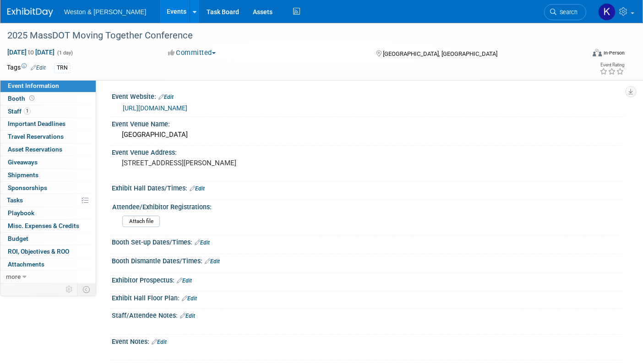 This screenshot has width=643, height=364. What do you see at coordinates (48, 187) in the screenshot?
I see `a: Sponsorships` at bounding box center [48, 187].